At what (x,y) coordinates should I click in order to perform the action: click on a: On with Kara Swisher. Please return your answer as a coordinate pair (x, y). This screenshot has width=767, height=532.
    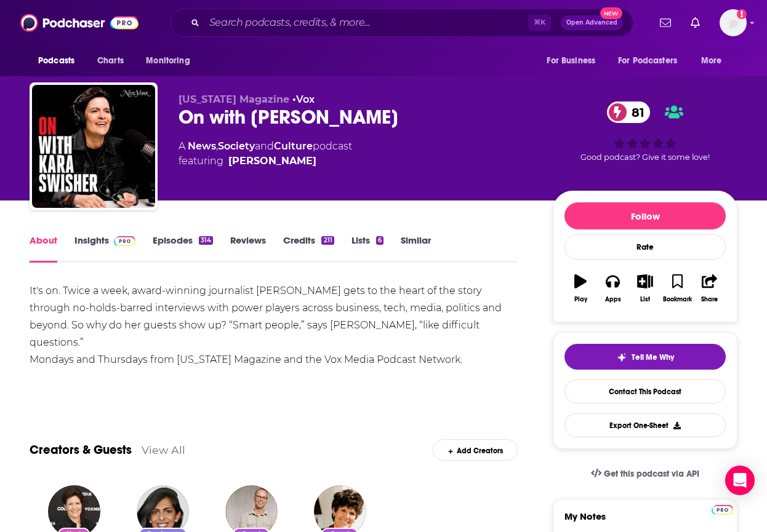
    Looking at the image, I should click on (94, 147).